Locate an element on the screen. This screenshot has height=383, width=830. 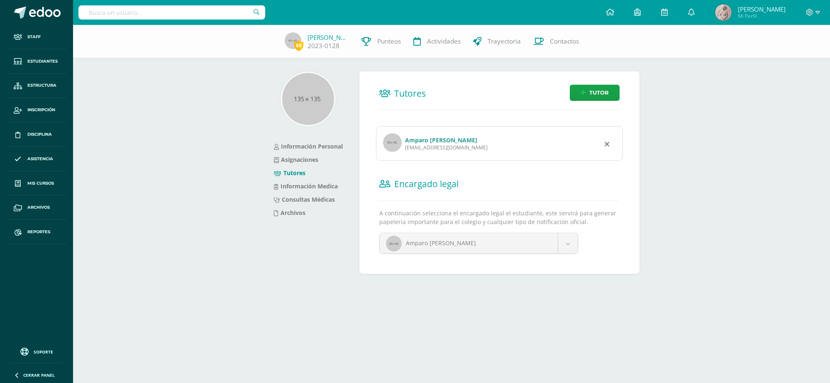
img: 40x40 is located at coordinates (394, 244).